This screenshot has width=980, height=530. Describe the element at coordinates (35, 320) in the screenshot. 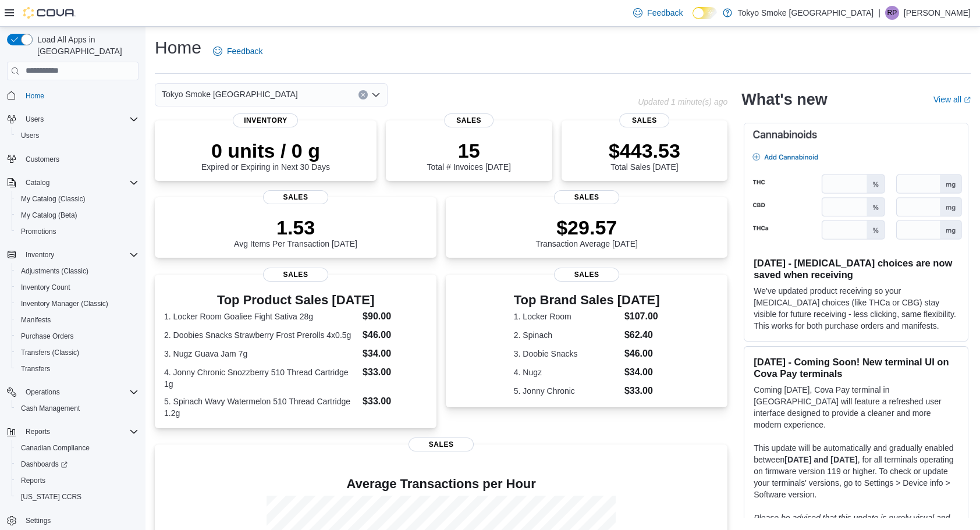

I see `a: Manifests` at that location.